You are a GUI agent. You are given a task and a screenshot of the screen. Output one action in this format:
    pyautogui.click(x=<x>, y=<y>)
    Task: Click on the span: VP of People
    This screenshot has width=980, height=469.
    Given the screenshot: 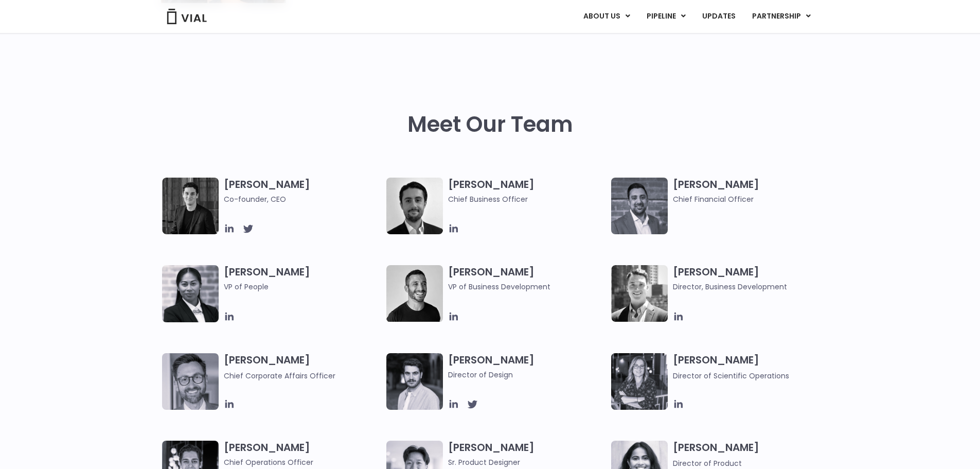 What is the action you would take?
    pyautogui.click(x=302, y=287)
    